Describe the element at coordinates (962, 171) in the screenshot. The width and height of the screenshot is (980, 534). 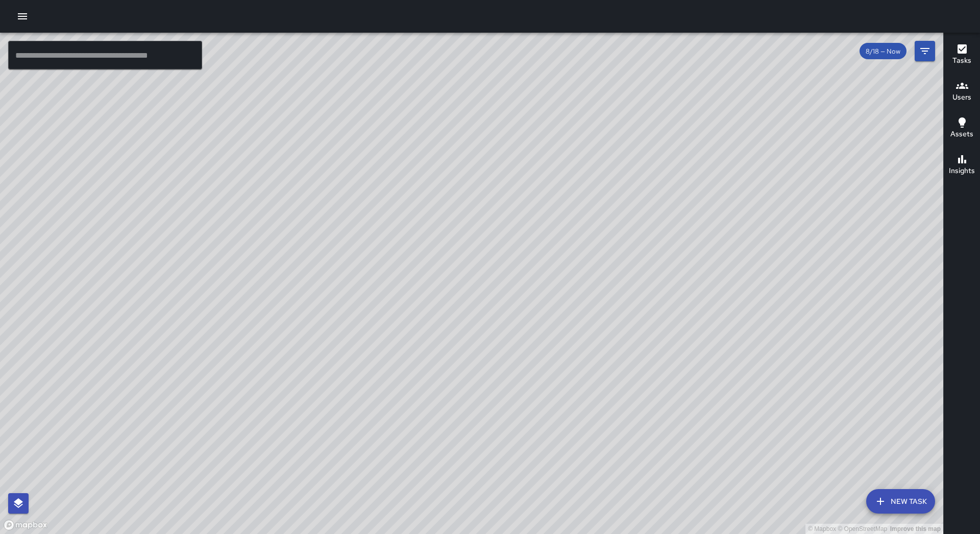
I see `h6: Insights` at that location.